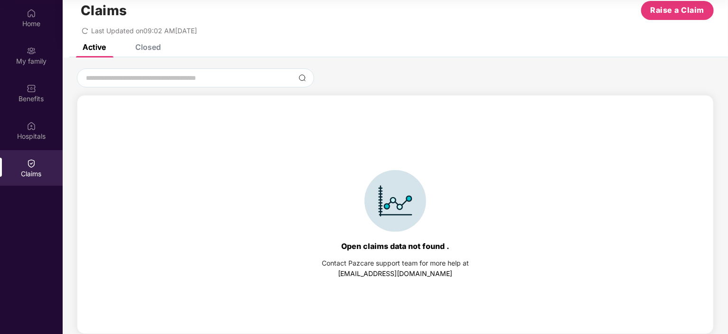 This screenshot has width=728, height=334. What do you see at coordinates (104, 10) in the screenshot?
I see `h1: Claims` at bounding box center [104, 10].